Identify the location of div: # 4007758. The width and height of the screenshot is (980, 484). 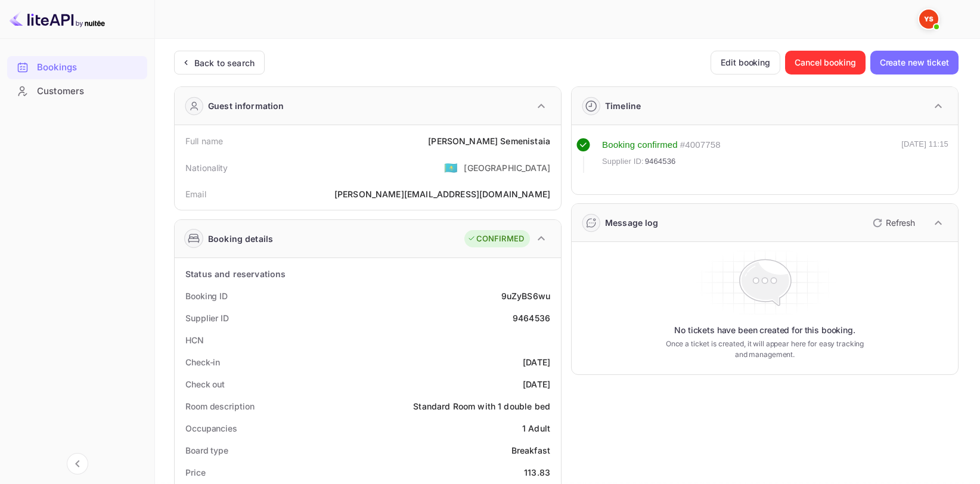
(701, 145).